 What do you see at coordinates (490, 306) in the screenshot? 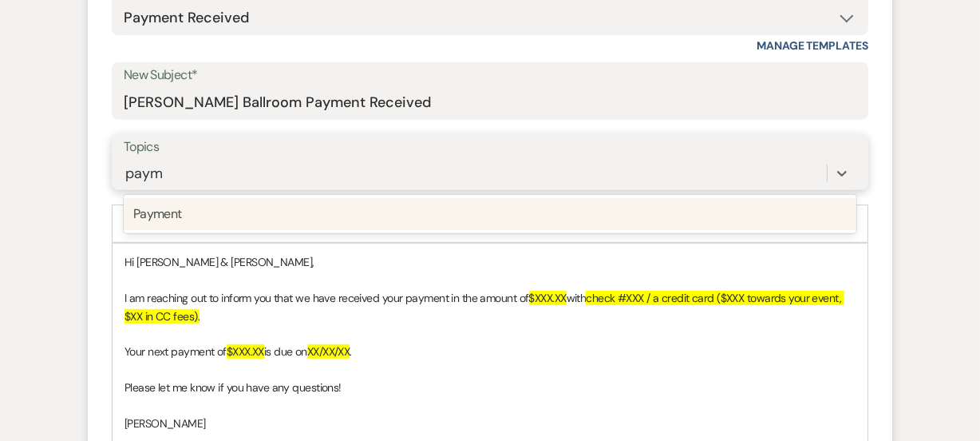
I see `p: I am reaching out to inform you that we have received your payment in the amount of with` at bounding box center [490, 306].